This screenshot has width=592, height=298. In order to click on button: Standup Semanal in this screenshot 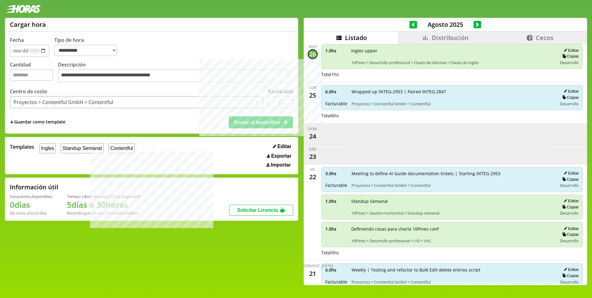, I will do `click(82, 148)`.